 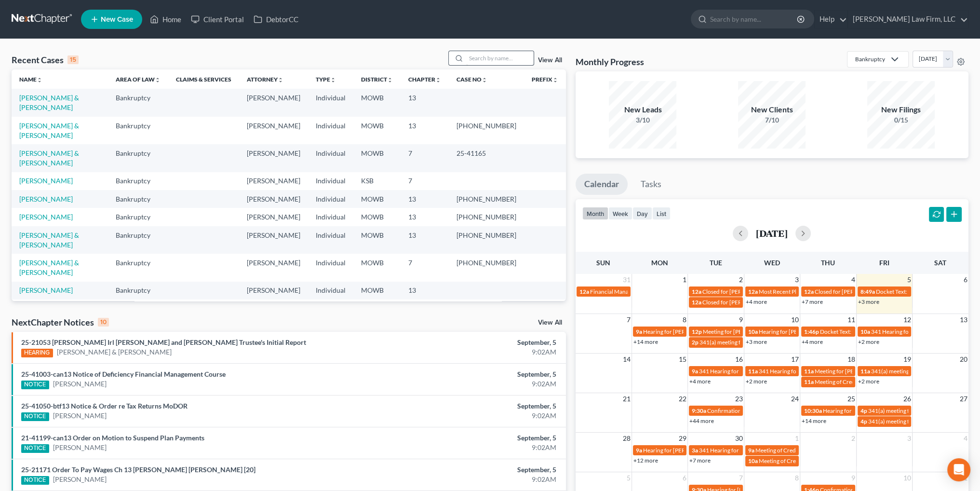 What do you see at coordinates (716, 263) in the screenshot?
I see `span: Tue` at bounding box center [716, 263].